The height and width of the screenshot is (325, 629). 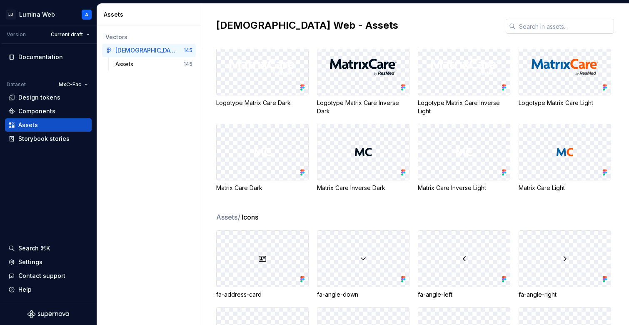 I want to click on div: Matrix Care Inverse Light, so click(x=464, y=188).